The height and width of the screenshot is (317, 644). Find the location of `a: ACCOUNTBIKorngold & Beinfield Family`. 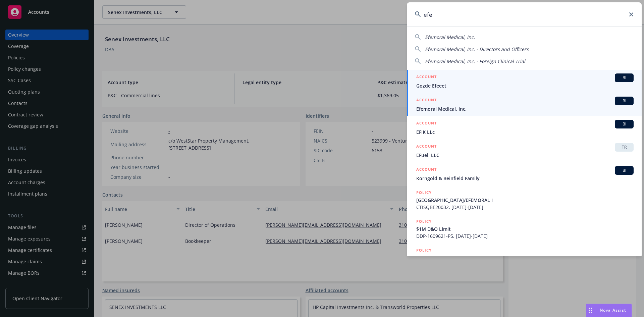

a: ACCOUNTBIKorngold & Beinfield Family is located at coordinates (524, 174).